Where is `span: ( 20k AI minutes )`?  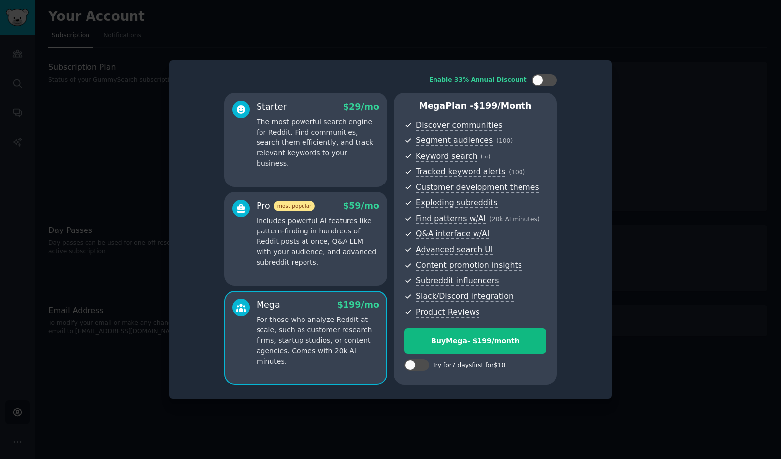 span: ( 20k AI minutes ) is located at coordinates (515, 219).